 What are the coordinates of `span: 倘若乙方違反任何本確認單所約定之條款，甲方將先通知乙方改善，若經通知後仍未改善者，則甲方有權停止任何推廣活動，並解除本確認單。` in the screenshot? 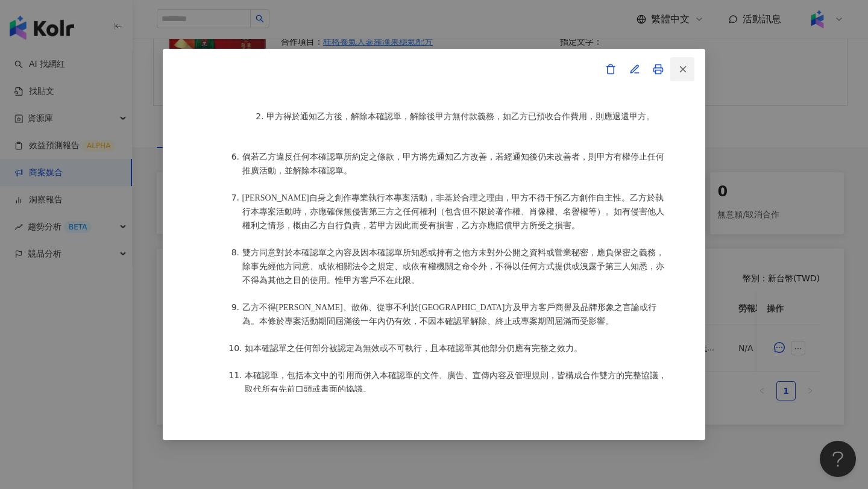 It's located at (454, 164).